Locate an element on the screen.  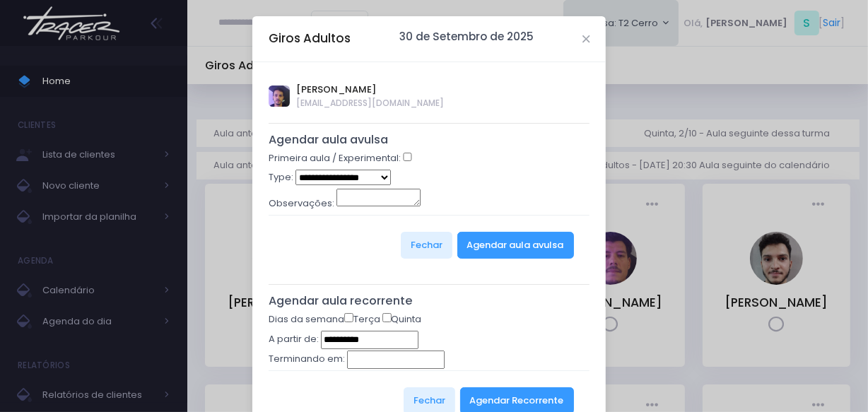
label: Type: is located at coordinates (281, 177).